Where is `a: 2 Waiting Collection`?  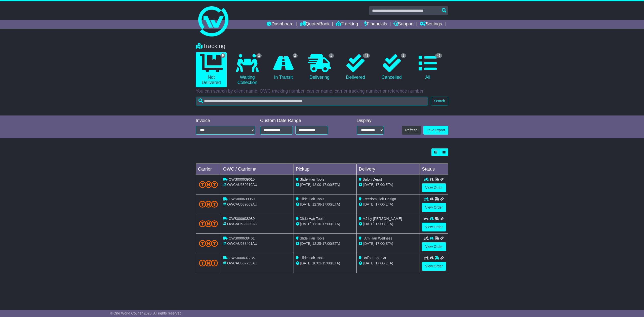 a: 2 Waiting Collection is located at coordinates (247, 70).